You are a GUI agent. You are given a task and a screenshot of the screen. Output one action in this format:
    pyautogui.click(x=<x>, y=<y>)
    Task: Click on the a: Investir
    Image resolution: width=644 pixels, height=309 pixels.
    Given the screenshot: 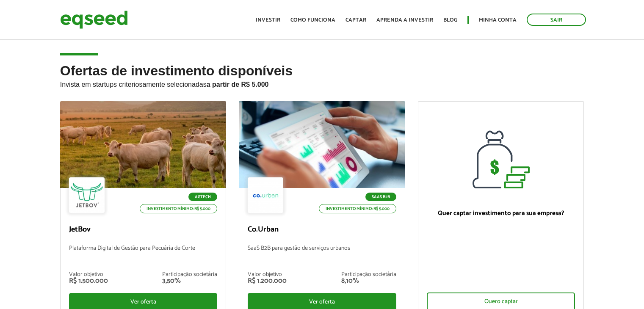 What is the action you would take?
    pyautogui.click(x=268, y=20)
    